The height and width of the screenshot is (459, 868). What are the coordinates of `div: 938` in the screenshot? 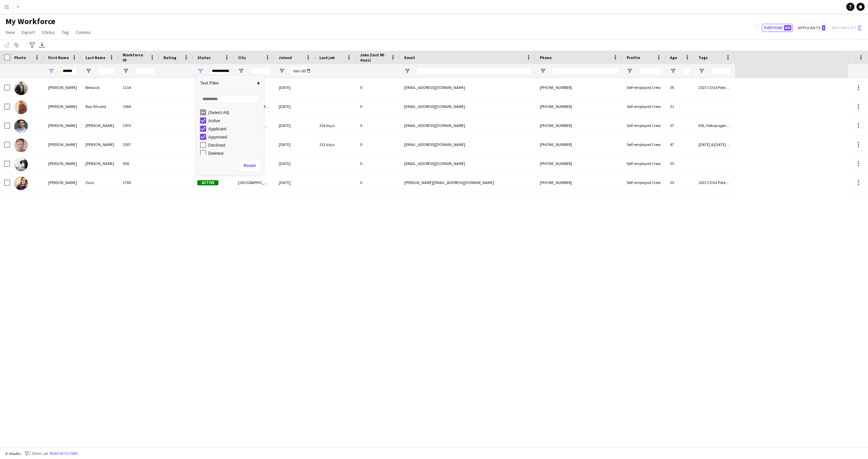 It's located at (139, 163).